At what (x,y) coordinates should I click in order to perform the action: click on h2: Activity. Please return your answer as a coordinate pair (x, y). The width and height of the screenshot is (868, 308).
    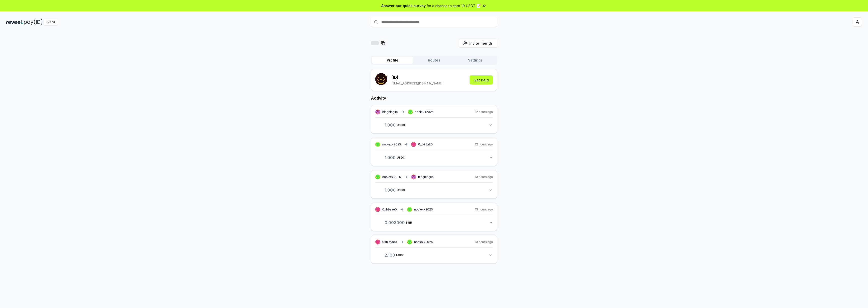
    Looking at the image, I should click on (434, 98).